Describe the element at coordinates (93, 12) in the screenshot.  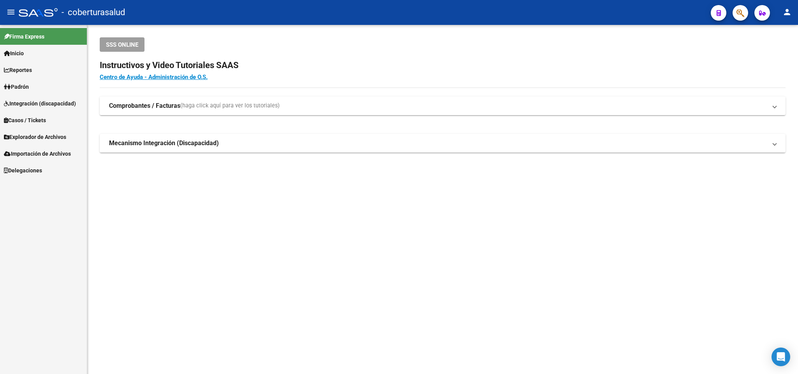
I see `span: - coberturasalud` at that location.